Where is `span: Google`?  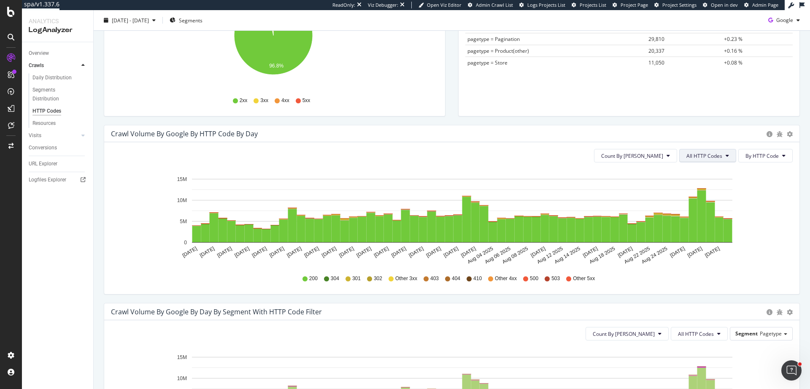
span: Google is located at coordinates (785, 20).